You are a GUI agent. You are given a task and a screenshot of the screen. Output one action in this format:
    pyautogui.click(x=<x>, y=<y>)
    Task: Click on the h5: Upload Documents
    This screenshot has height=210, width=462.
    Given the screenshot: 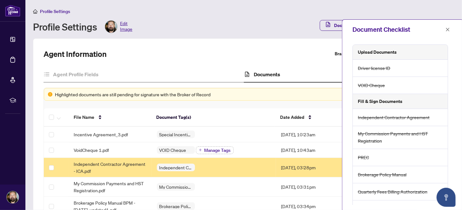 What is the action you would take?
    pyautogui.click(x=377, y=52)
    